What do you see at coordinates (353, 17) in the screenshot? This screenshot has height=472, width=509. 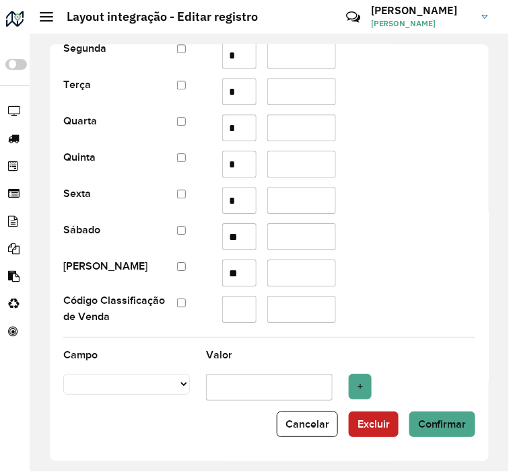 I see `a: Contato Rápido` at bounding box center [353, 17].